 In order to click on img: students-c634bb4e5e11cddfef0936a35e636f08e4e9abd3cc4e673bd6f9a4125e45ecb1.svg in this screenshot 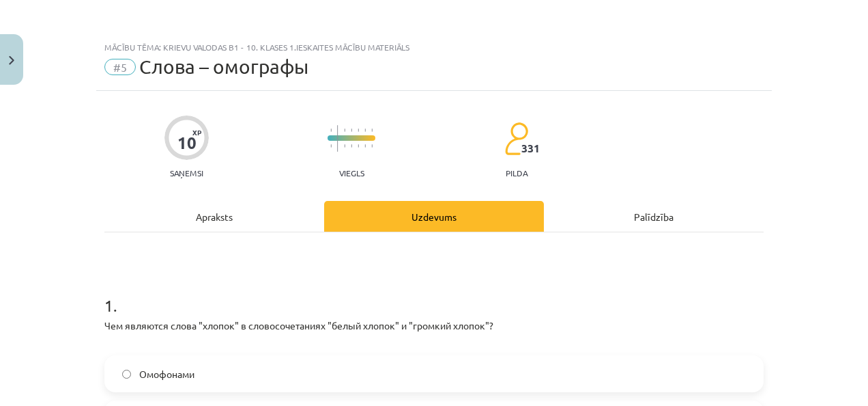, I will do `click(516, 139)`.